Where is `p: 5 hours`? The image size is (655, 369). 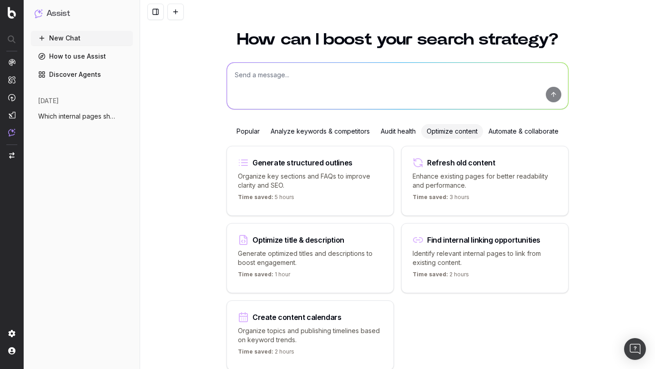
p: 5 hours is located at coordinates (266, 199).